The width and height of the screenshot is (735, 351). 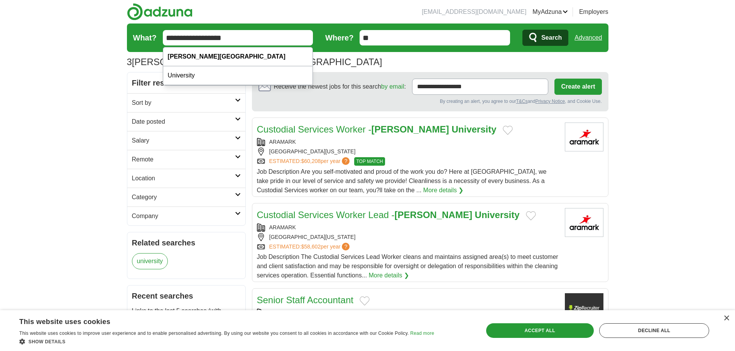 I want to click on span: Receive the newest jobs for this search :, so click(x=340, y=87).